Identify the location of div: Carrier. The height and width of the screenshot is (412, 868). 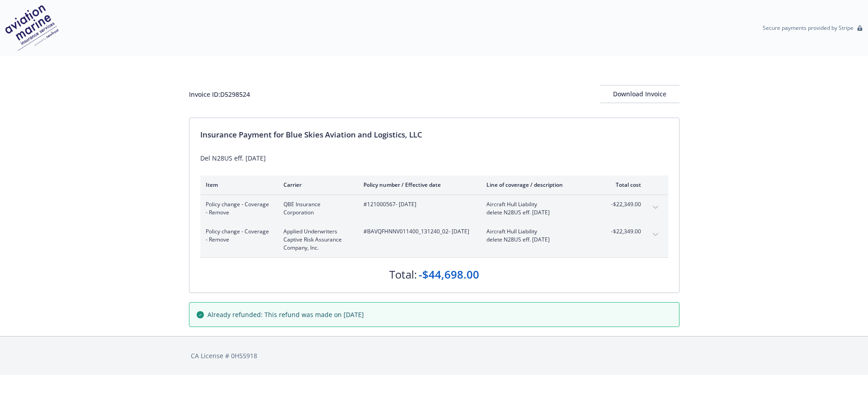
(316, 184).